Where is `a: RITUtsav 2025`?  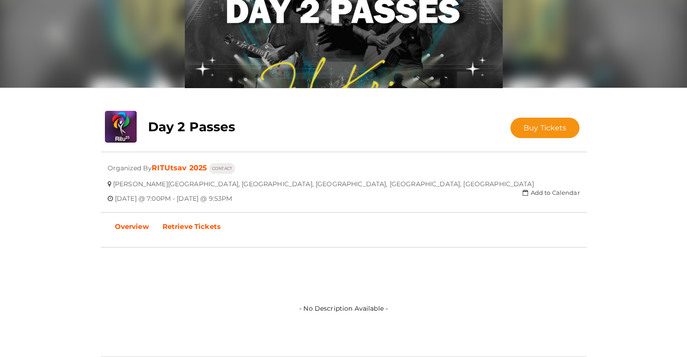
a: RITUtsav 2025 is located at coordinates (179, 168).